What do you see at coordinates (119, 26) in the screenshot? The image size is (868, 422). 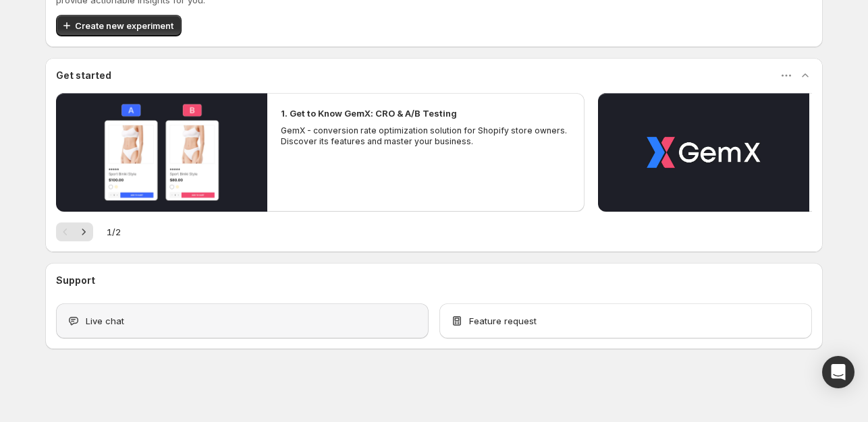 I see `button: Create new experiment` at bounding box center [119, 26].